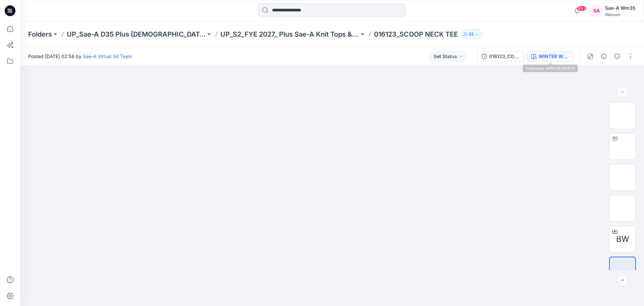 Image resolution: width=644 pixels, height=306 pixels. Describe the element at coordinates (416, 34) in the screenshot. I see `p: 016123_SCOOP NECK TEE` at that location.